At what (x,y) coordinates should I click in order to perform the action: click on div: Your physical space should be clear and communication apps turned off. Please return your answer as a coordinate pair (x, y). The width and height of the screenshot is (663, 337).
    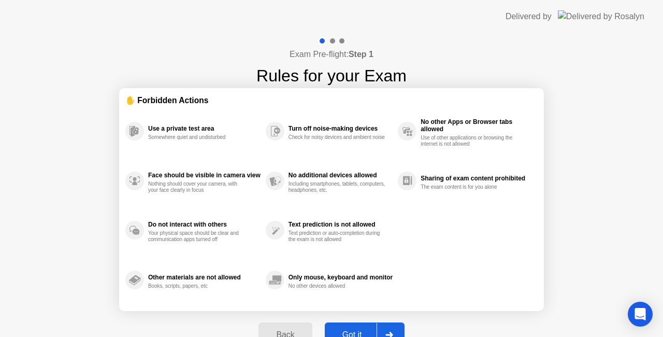
    Looking at the image, I should click on (197, 236).